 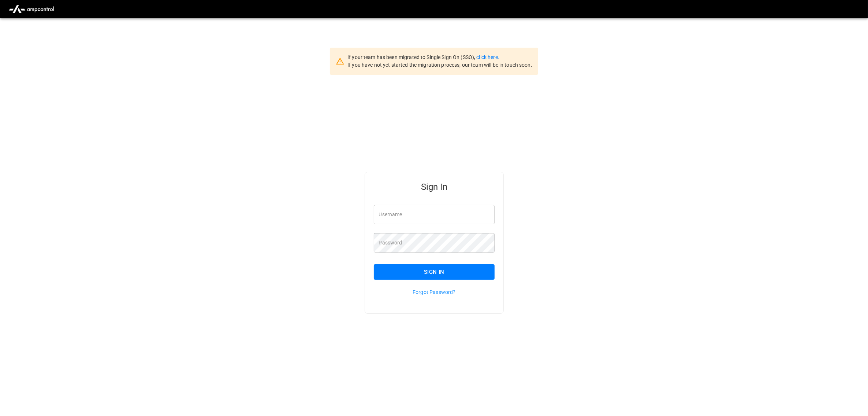 What do you see at coordinates (412, 57) in the screenshot?
I see `span: If your team has been migrated to Single Sign On (SSO),` at bounding box center [412, 57].